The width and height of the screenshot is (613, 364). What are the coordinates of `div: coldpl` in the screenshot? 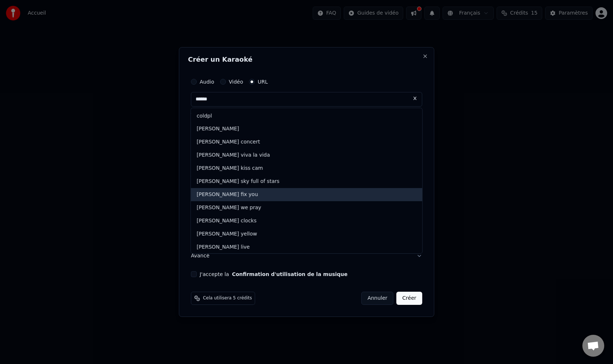 It's located at (307, 116).